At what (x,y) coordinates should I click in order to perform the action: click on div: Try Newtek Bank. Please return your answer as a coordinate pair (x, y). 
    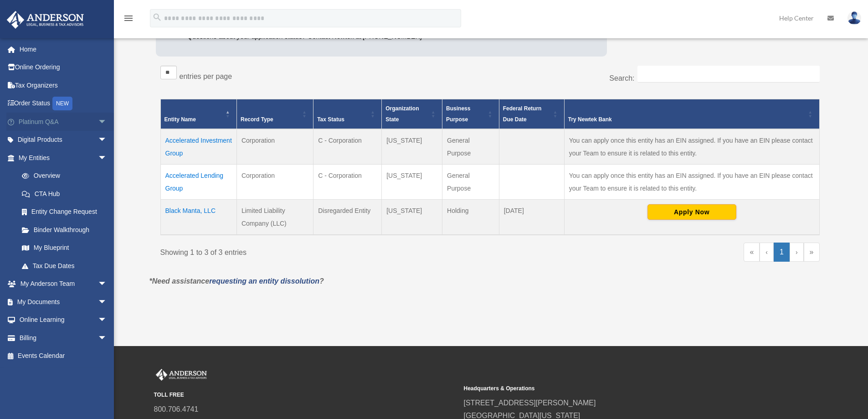
    Looking at the image, I should click on (686, 119).